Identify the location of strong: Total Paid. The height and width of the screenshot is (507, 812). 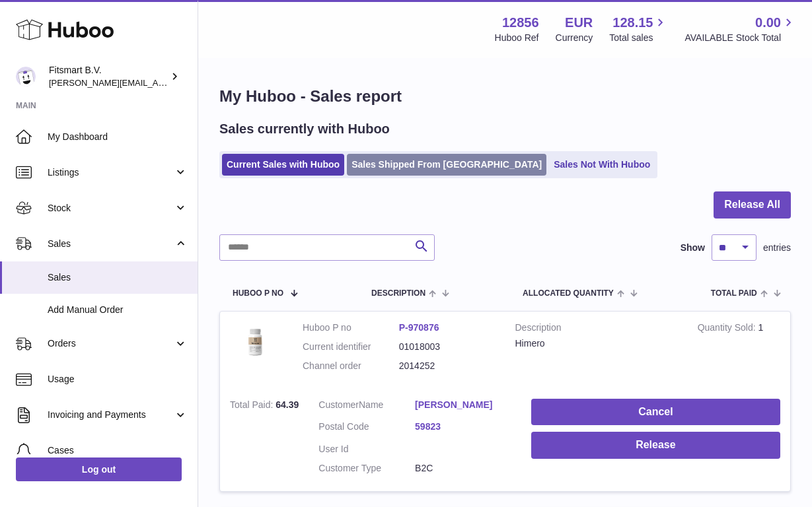
(252, 406).